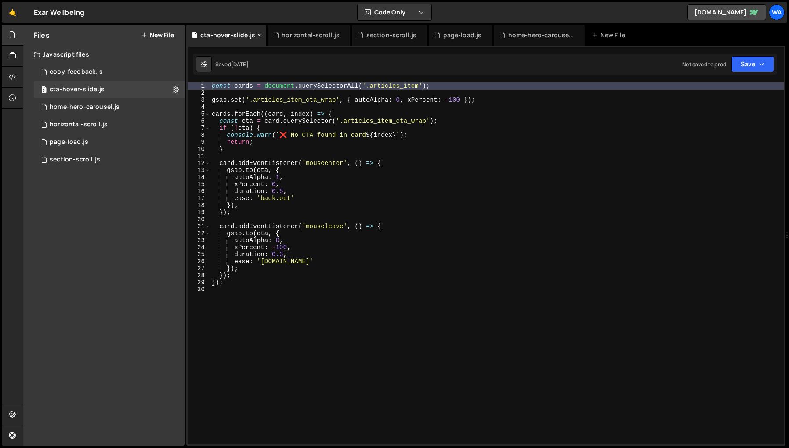 The image size is (789, 448). I want to click on div: 9, so click(199, 142).